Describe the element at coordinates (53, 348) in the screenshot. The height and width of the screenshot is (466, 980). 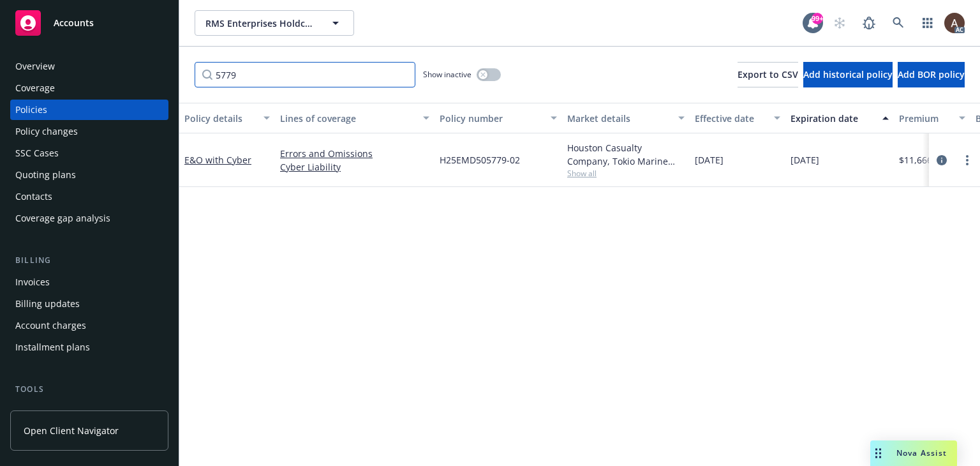
I see `div: Installment plans` at that location.